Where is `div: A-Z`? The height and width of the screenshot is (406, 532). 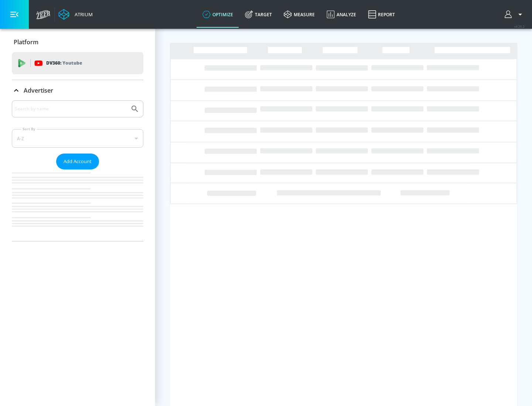 div: A-Z is located at coordinates (78, 139).